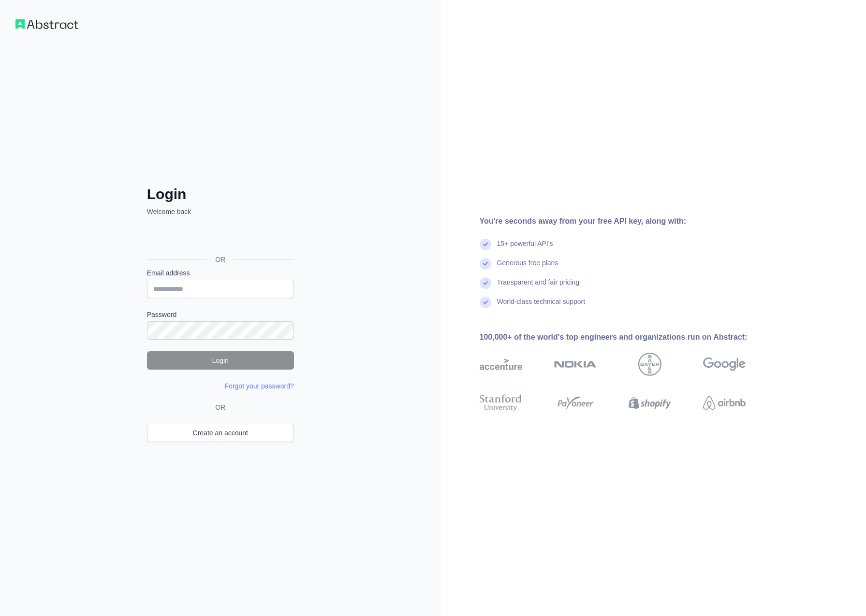  Describe the element at coordinates (220, 195) in the screenshot. I see `h2: Login` at that location.